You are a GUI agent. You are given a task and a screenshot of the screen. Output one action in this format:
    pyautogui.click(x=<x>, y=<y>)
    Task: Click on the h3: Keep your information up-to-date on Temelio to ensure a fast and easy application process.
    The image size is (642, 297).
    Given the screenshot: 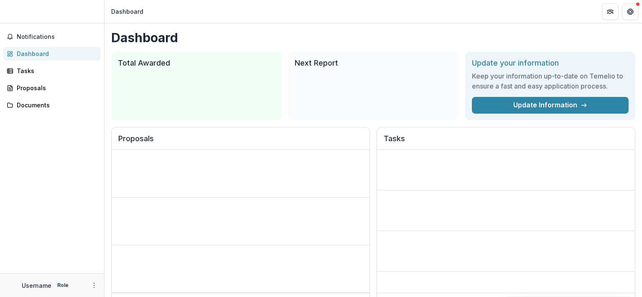 What is the action you would take?
    pyautogui.click(x=550, y=81)
    